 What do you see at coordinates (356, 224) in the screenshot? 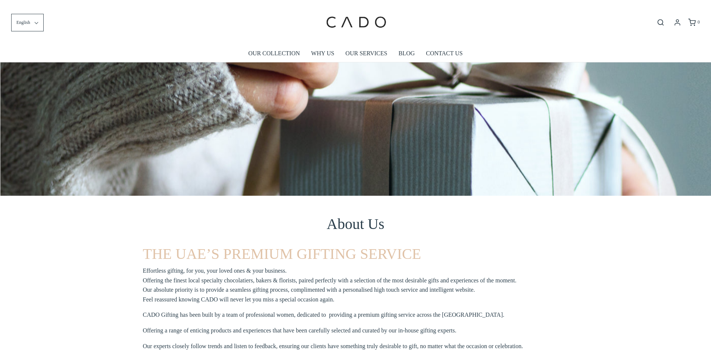
I see `h1: About Us` at bounding box center [356, 224].